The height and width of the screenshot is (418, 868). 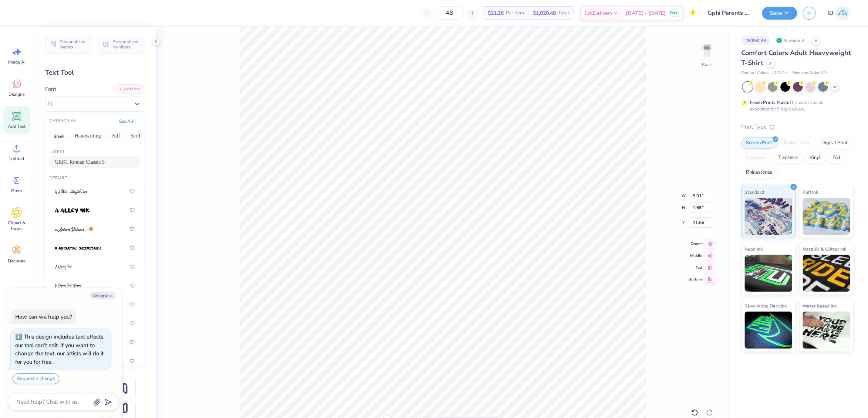 What do you see at coordinates (17, 127) in the screenshot?
I see `span: Add Text` at bounding box center [17, 127].